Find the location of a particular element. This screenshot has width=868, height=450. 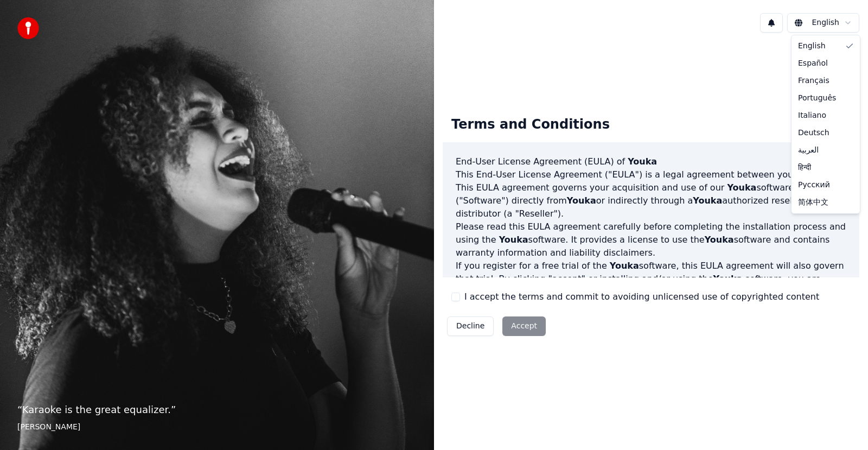

span: Русский is located at coordinates (813, 185).